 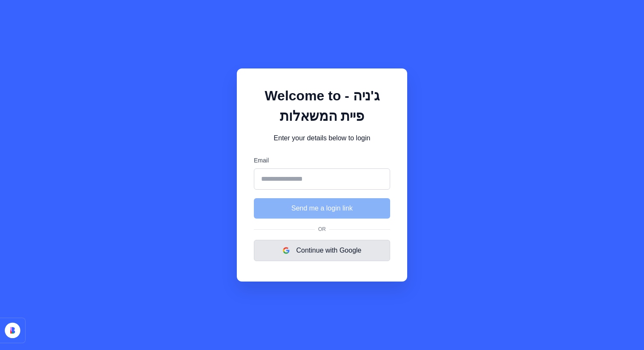 I want to click on button: Continue with Google, so click(x=322, y=251).